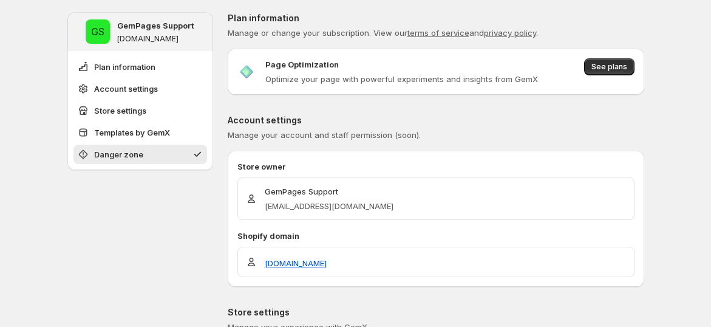  I want to click on span: Manage your account and staff permission (soon)., so click(324, 135).